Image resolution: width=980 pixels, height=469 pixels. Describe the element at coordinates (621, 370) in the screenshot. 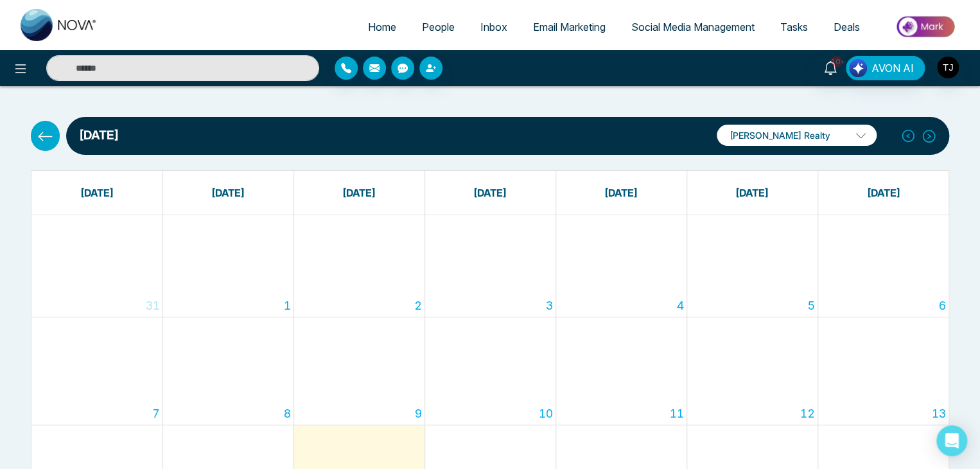

I see `td: September 11, 2025` at that location.